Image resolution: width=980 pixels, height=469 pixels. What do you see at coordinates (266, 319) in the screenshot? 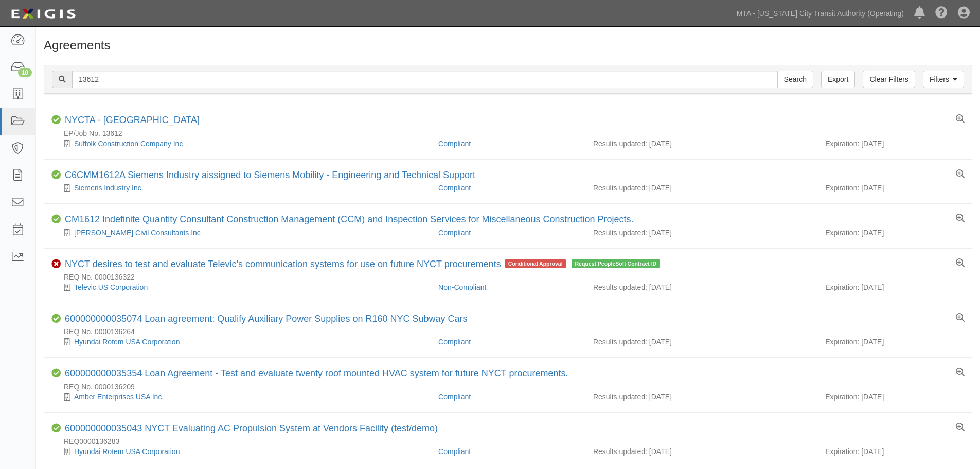
I see `a: 600000000035074 Loan agreement: Qualify Auxiliary Power Supplies on R160 NYC Subway Cars` at bounding box center [266, 319].